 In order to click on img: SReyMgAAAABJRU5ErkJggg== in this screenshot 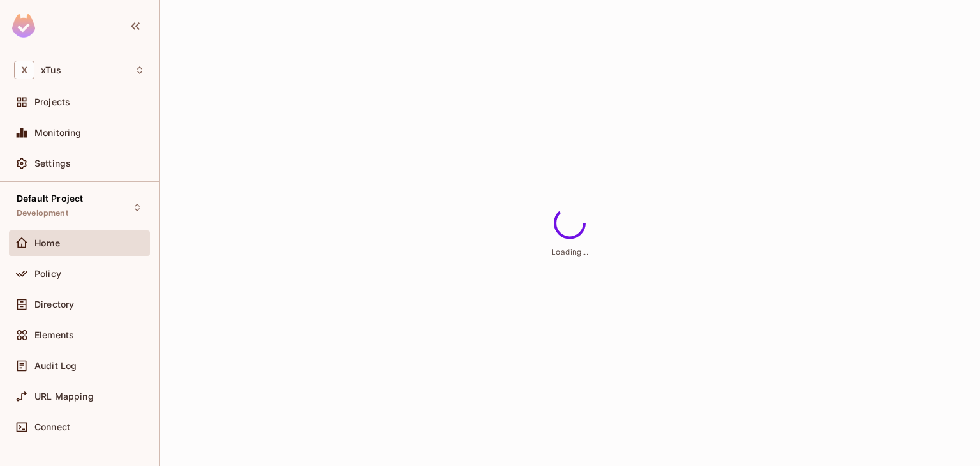, I will do `click(24, 26)`.